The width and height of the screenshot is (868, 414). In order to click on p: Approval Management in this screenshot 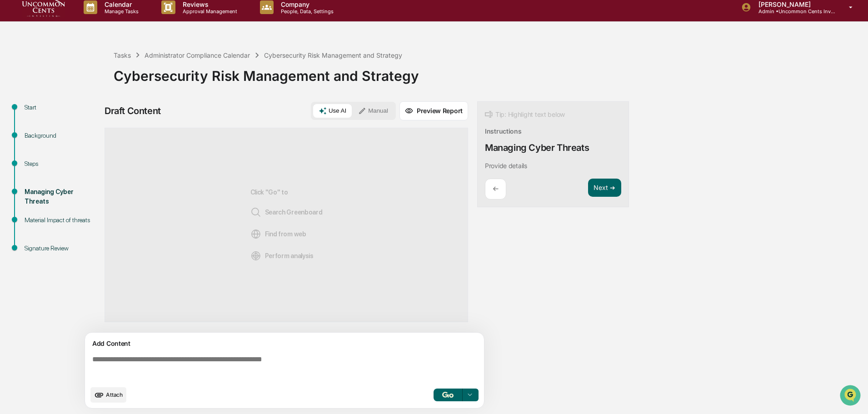, I will do `click(208, 11)`.